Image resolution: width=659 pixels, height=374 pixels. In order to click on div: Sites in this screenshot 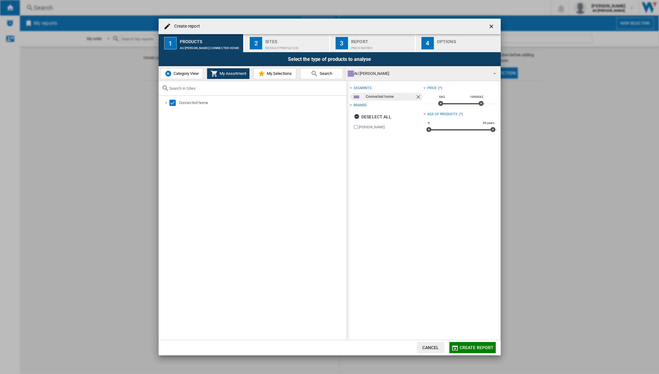, I will do `click(296, 40)`.